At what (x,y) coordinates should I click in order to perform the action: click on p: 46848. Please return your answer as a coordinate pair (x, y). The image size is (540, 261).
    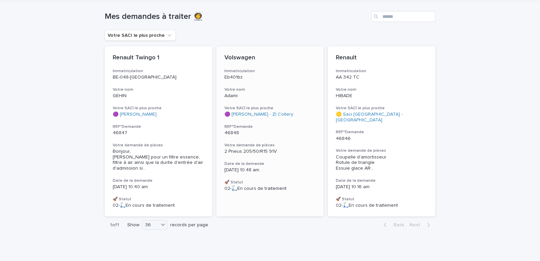
    Looking at the image, I should click on (270, 133).